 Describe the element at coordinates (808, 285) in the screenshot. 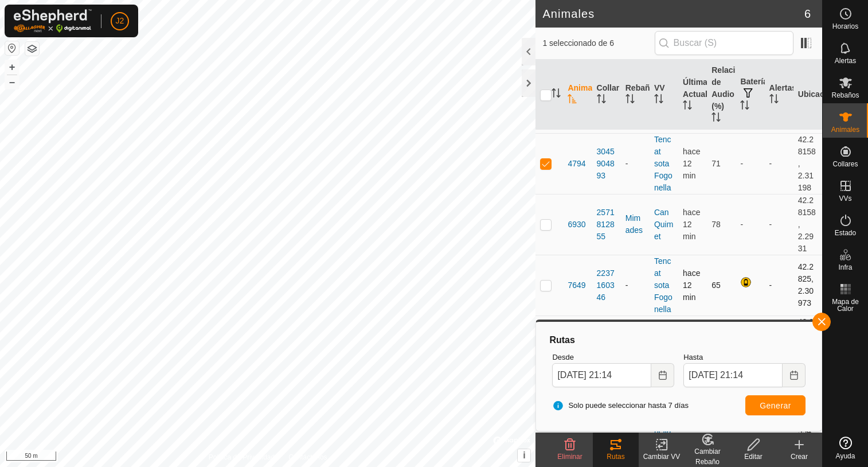

I see `td: 42.2825, 2.30973` at that location.